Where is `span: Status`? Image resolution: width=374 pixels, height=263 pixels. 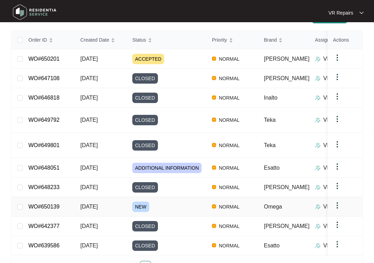 span: Status is located at coordinates (139, 40).